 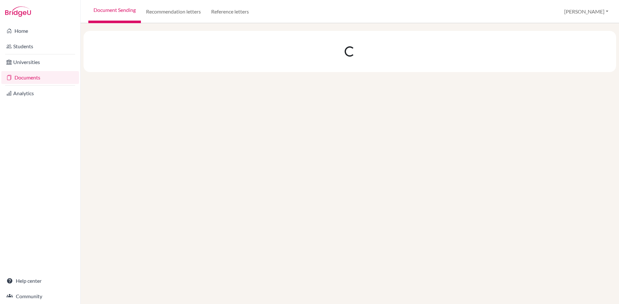 What do you see at coordinates (40, 297) in the screenshot?
I see `a: Community` at bounding box center [40, 297].